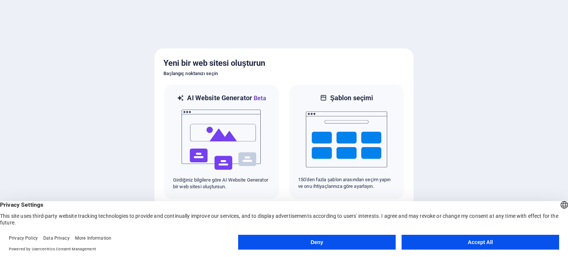 The image size is (568, 257). I want to click on p: Girdiğiniz bilgilere göre AI Website Generator bir web sitesi oluştursun., so click(221, 183).